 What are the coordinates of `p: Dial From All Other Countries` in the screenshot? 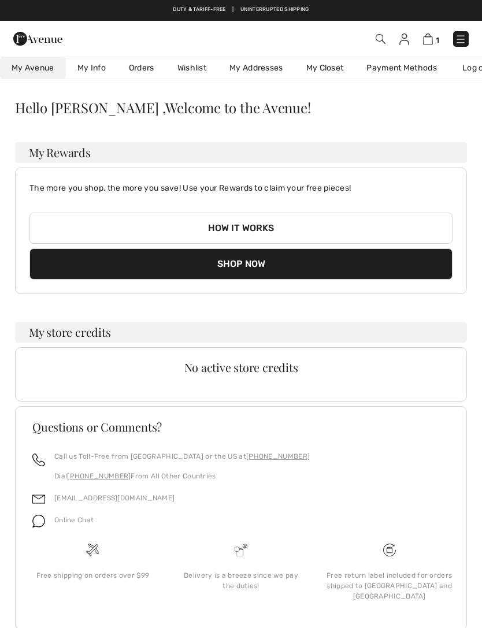 It's located at (182, 476).